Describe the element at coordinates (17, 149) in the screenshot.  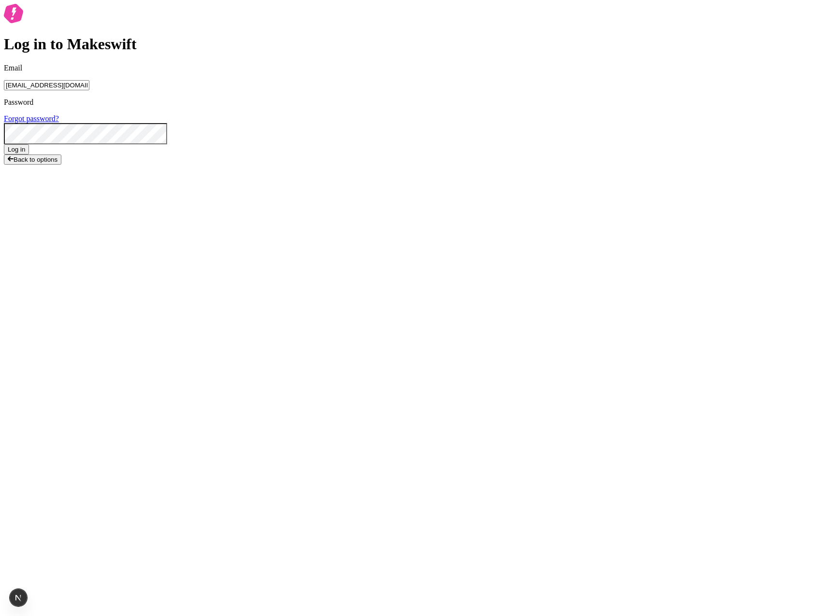
I see `span: Log in` at that location.